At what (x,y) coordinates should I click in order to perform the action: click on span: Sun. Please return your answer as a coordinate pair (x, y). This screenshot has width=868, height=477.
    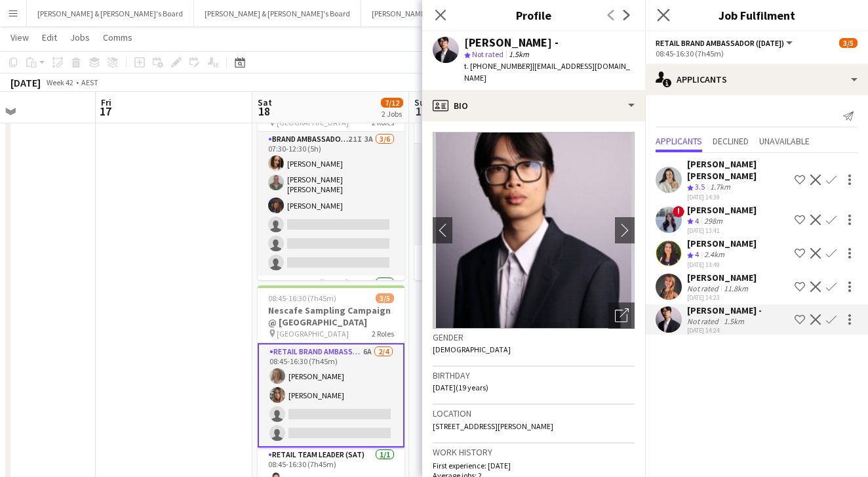
    Looking at the image, I should click on (422, 102).